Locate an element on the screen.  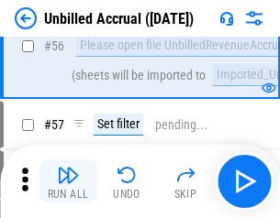
img: Undo is located at coordinates (126, 175).